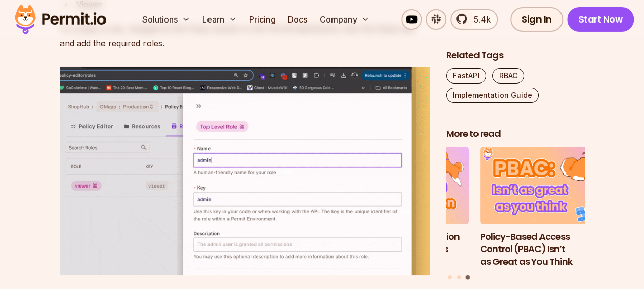 This screenshot has height=289, width=644. I want to click on button: Company, so click(344, 19).